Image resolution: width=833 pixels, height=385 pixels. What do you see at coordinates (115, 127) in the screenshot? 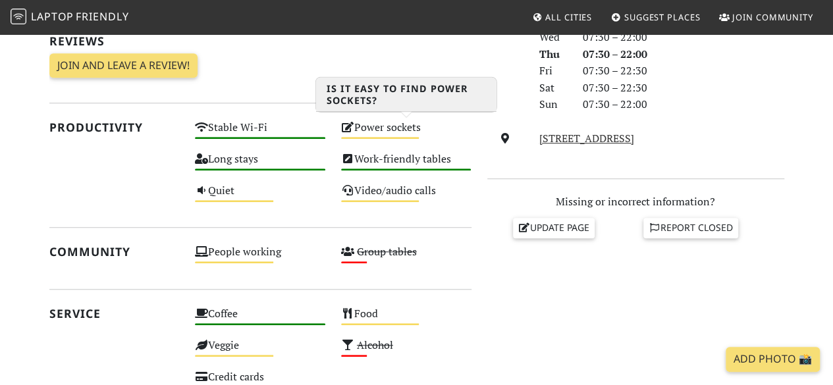
I see `h2: Productivity` at bounding box center [115, 127].